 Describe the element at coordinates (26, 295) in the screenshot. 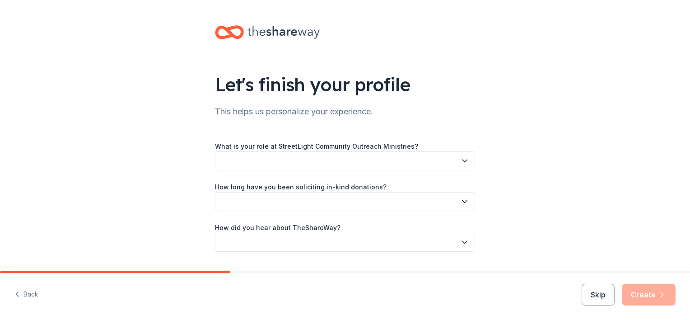

I see `button: Back` at that location.